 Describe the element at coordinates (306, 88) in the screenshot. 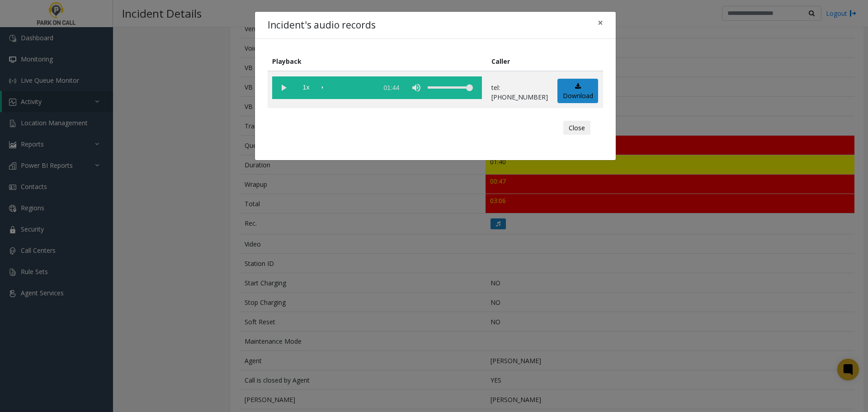

I see `span: playback speed button` at that location.